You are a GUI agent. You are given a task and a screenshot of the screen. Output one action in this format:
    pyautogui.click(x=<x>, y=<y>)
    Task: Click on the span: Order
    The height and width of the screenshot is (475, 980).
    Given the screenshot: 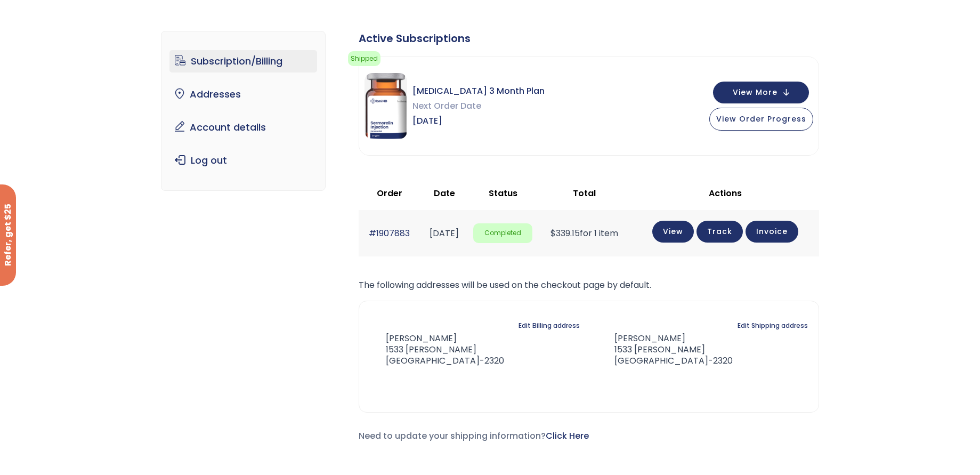 What is the action you would take?
    pyautogui.click(x=389, y=193)
    